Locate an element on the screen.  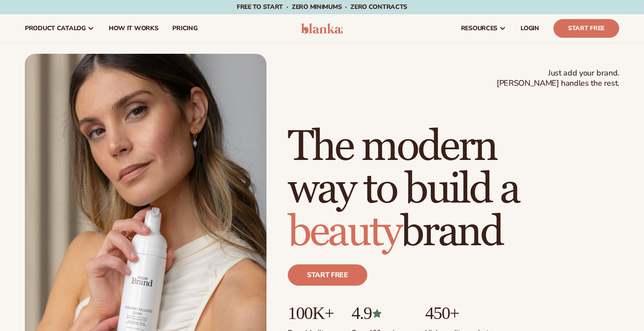
h1: The modern way to build a brand is located at coordinates (453, 190).